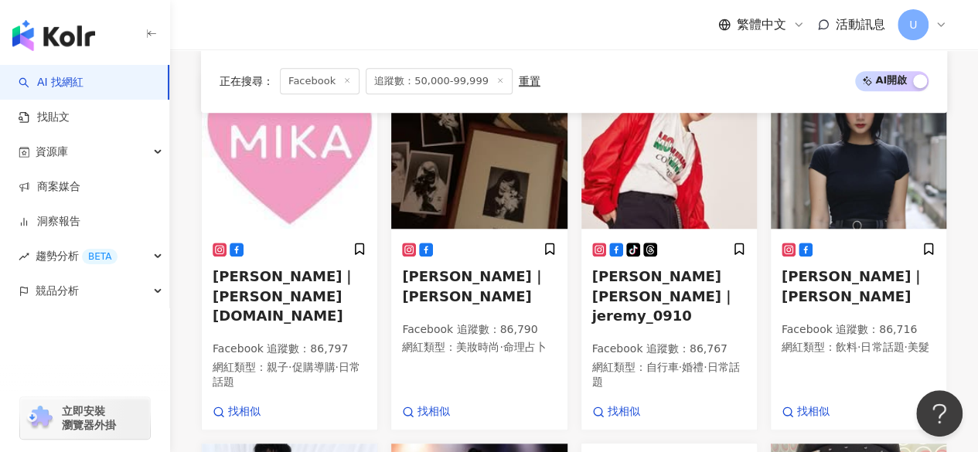 The image size is (978, 452). I want to click on span: rise, so click(24, 257).